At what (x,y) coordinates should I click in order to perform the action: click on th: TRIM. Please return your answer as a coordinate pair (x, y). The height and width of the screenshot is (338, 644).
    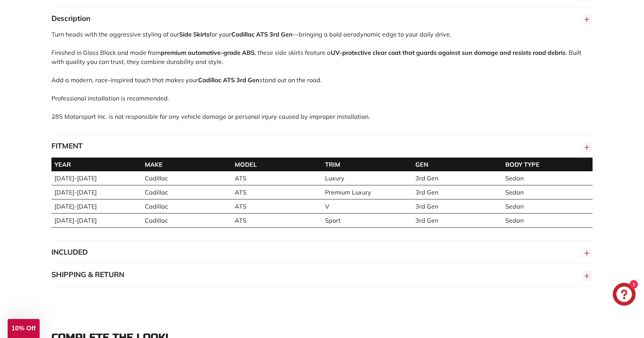
    Looking at the image, I should click on (367, 165).